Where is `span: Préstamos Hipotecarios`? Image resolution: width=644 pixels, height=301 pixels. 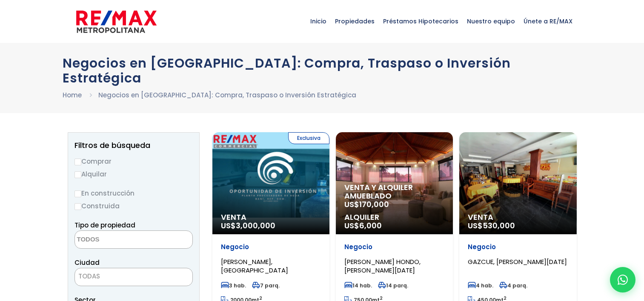
span: Préstamos Hipotecarios is located at coordinates (420, 22).